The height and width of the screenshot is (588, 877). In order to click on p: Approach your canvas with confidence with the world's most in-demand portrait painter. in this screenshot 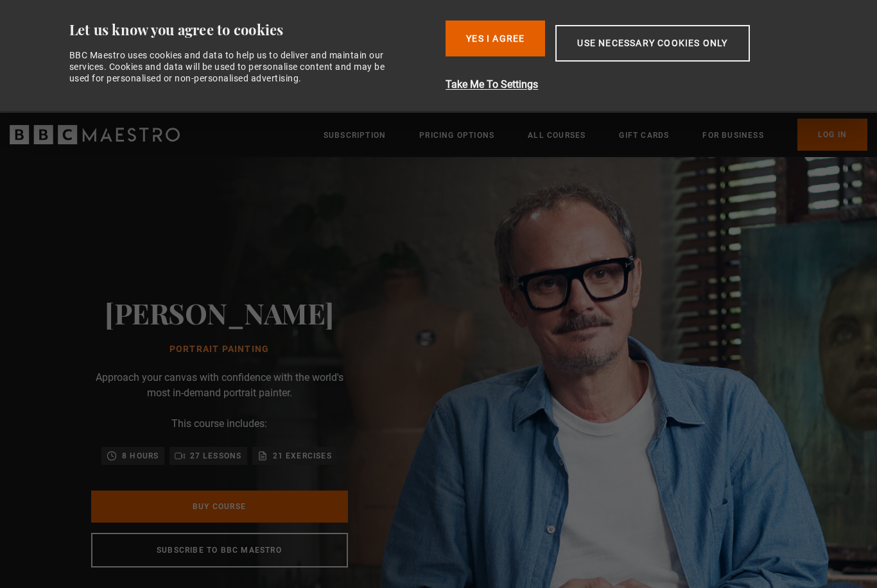, I will do `click(219, 385)`.